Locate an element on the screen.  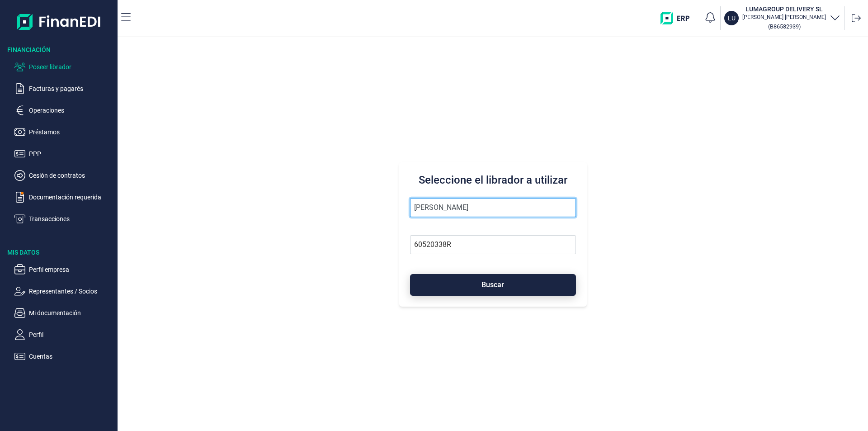
button: Facturas y pagarés is located at coordinates (64, 89).